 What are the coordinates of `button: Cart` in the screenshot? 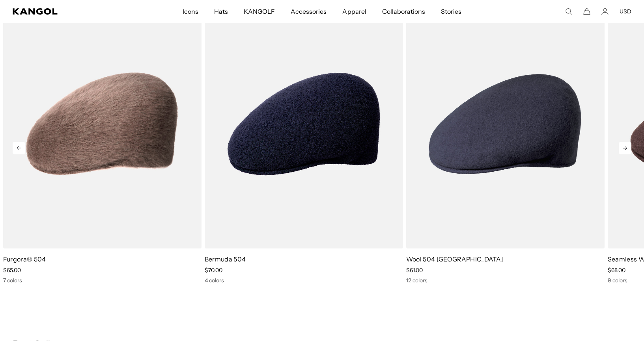 It's located at (587, 12).